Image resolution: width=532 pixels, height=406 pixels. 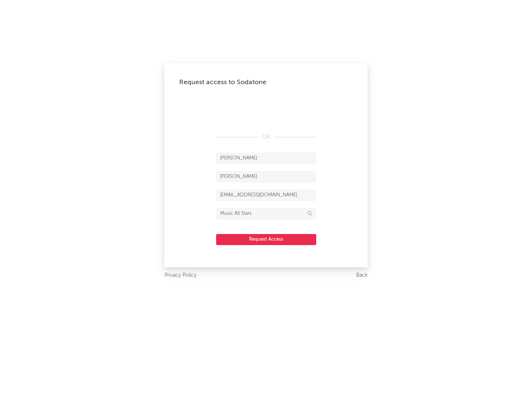 What do you see at coordinates (266, 177) in the screenshot?
I see `input: Last Name` at bounding box center [266, 177].